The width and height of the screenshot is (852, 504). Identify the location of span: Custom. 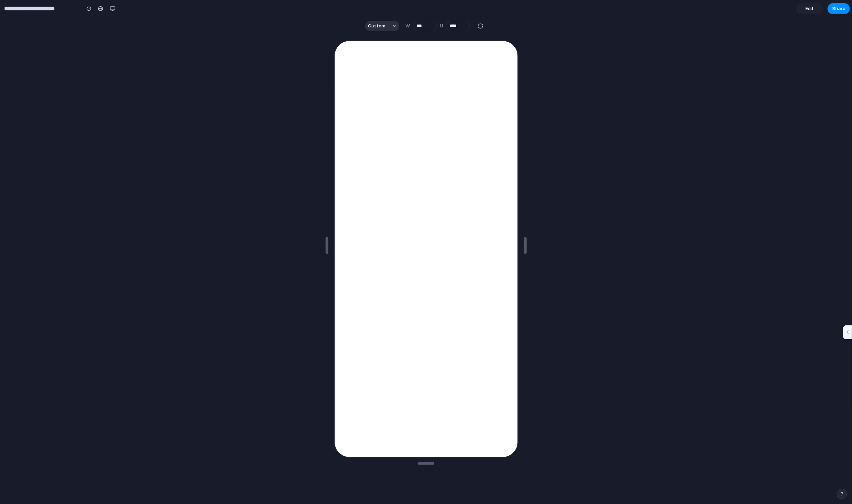
(376, 26).